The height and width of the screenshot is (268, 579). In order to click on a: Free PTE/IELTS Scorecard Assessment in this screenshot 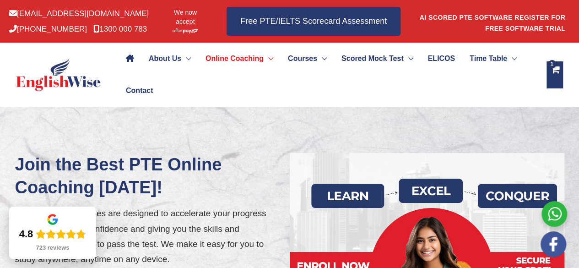, I will do `click(314, 21)`.